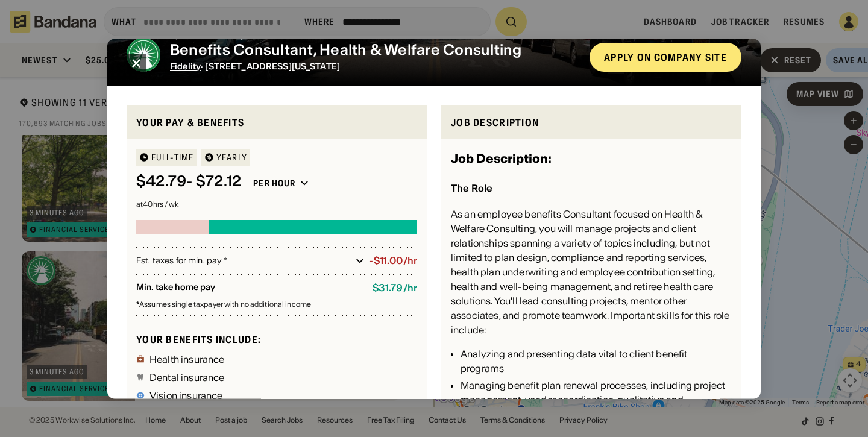  Describe the element at coordinates (173, 158) in the screenshot. I see `div: Full-time` at that location.